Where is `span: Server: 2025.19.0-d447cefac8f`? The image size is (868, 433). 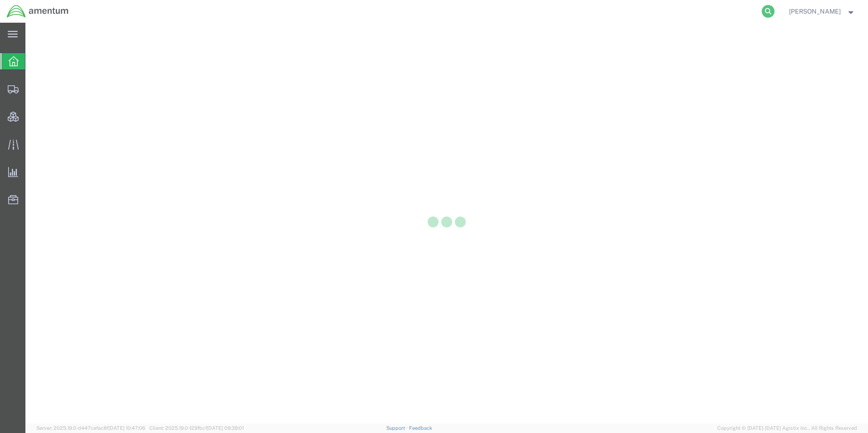
span: Server: 2025.19.0-d447cefac8f is located at coordinates (91, 428).